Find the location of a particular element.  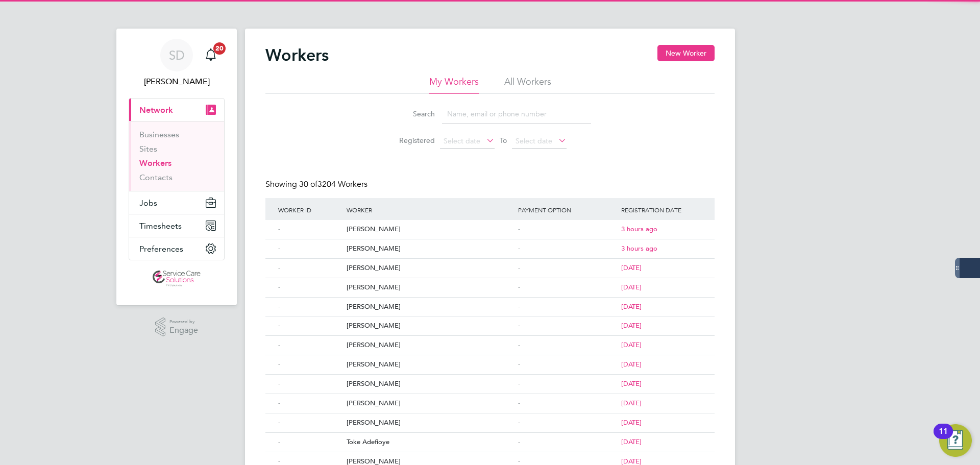

span: 20 is located at coordinates (219, 48).